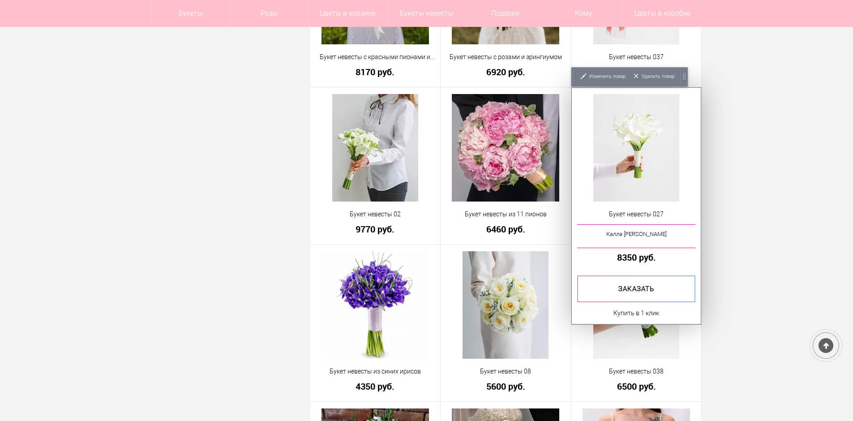  Describe the element at coordinates (506, 72) in the screenshot. I see `a: 6920 руб.` at that location.